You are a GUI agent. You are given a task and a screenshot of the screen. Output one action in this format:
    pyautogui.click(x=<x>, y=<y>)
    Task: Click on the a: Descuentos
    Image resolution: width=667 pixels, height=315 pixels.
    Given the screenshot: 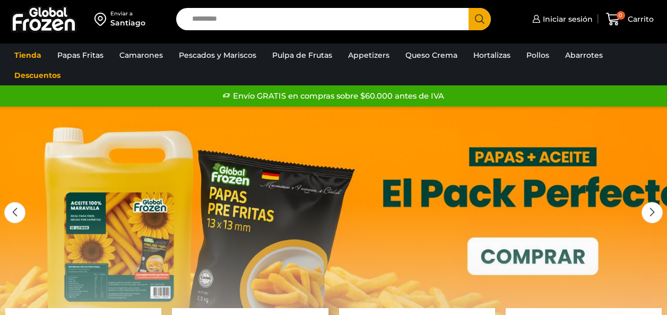 What is the action you would take?
    pyautogui.click(x=37, y=75)
    